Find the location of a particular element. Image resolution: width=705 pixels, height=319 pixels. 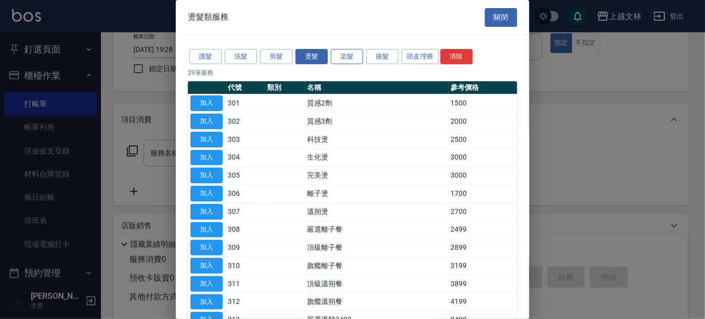

td: 2700 is located at coordinates (483, 212).